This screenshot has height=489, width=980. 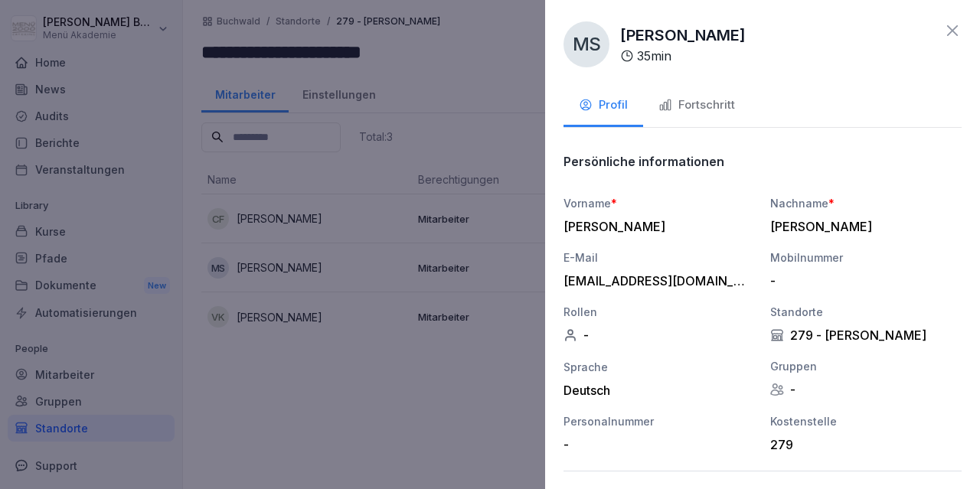 What do you see at coordinates (659, 203) in the screenshot?
I see `div: Vorname` at bounding box center [659, 203].